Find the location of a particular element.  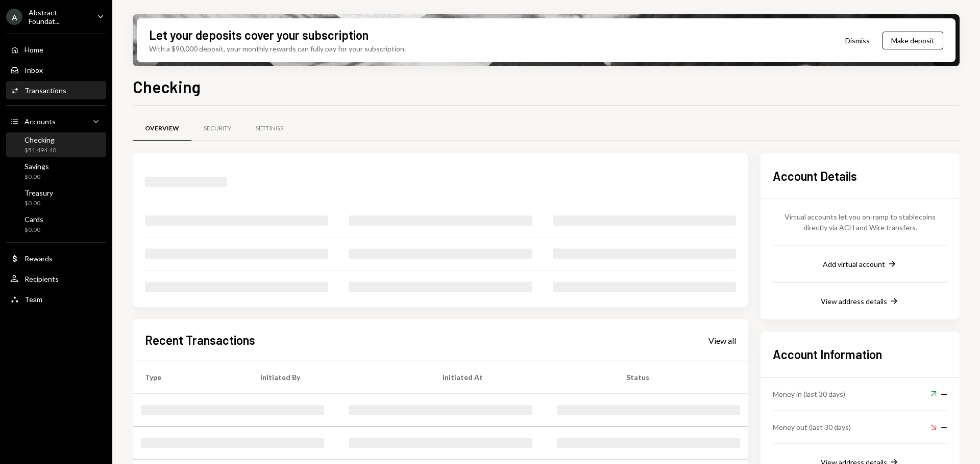

div: Accounts is located at coordinates (39, 121).